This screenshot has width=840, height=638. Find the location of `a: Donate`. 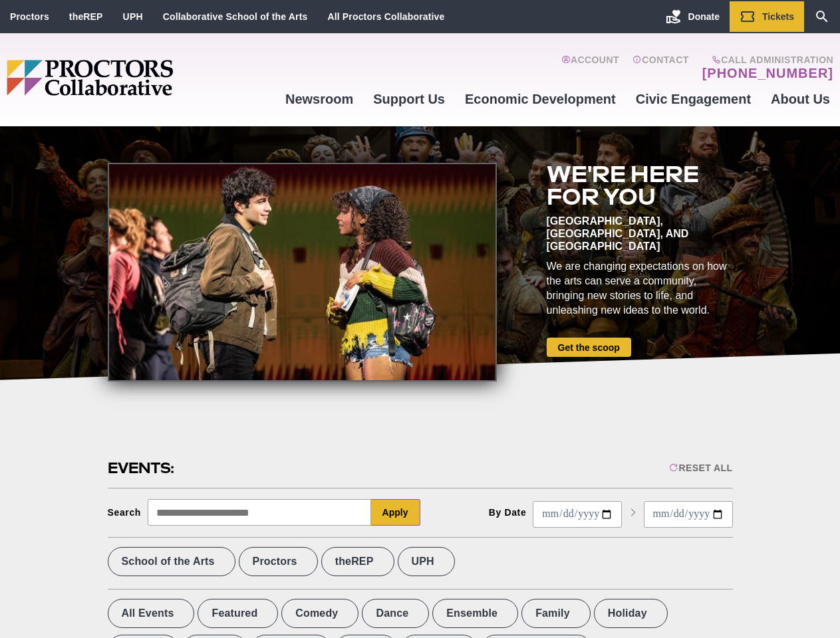

a: Donate is located at coordinates (692, 17).